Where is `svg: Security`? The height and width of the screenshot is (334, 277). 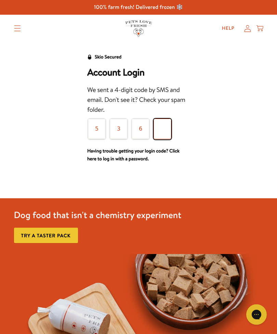 svg: Security is located at coordinates (90, 57).